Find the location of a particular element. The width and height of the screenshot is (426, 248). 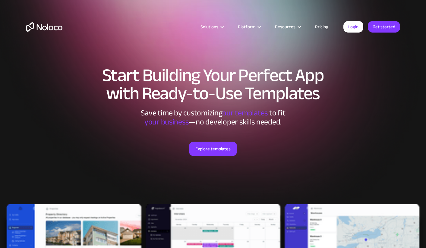

div: Save time by customizing to fit ‍ —no developer skills needed. is located at coordinates (213, 118).